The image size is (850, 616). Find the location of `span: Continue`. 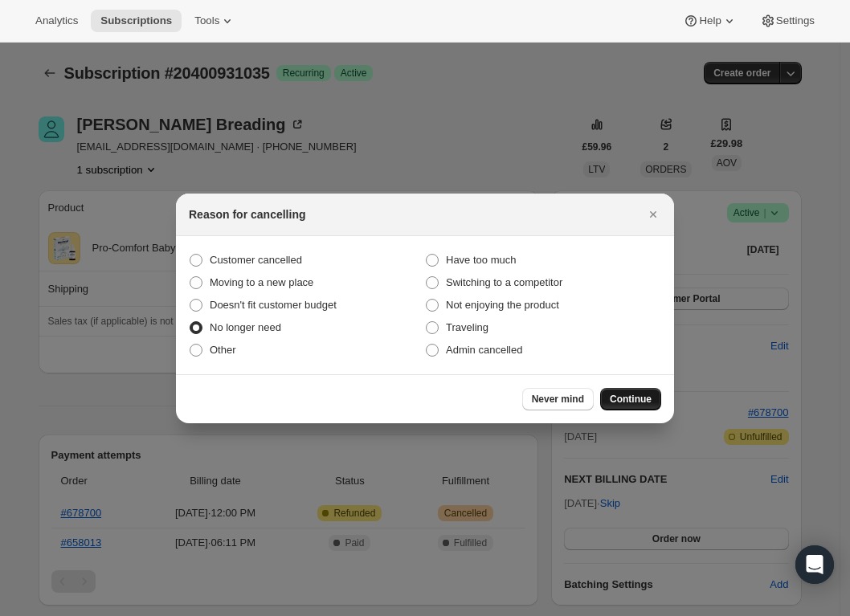

span: Continue is located at coordinates (631, 399).